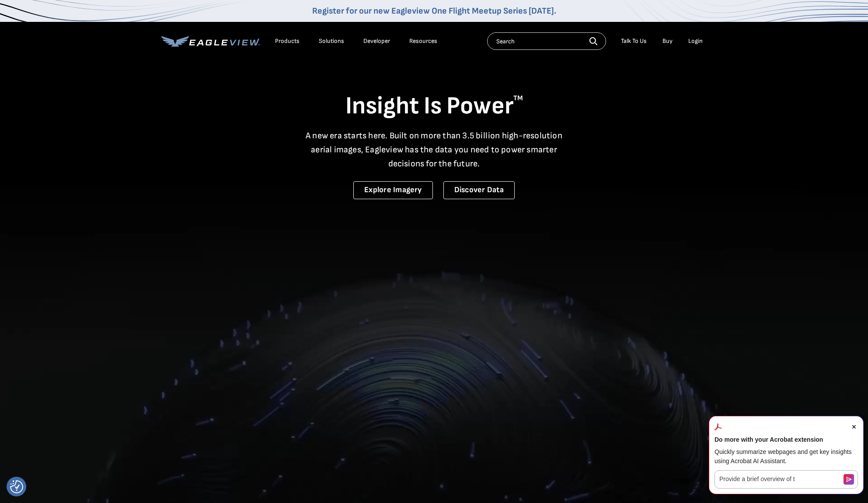 Image resolution: width=868 pixels, height=503 pixels. I want to click on a: Discover Data, so click(479, 190).